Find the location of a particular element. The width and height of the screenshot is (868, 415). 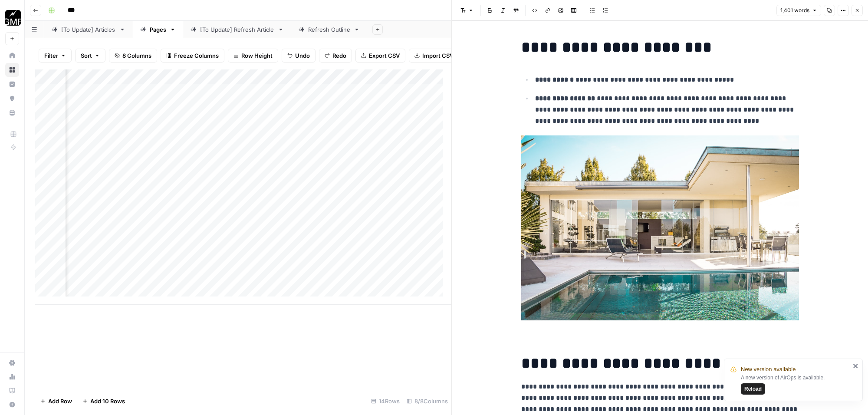

div: 8/8 Columns is located at coordinates (427, 402).